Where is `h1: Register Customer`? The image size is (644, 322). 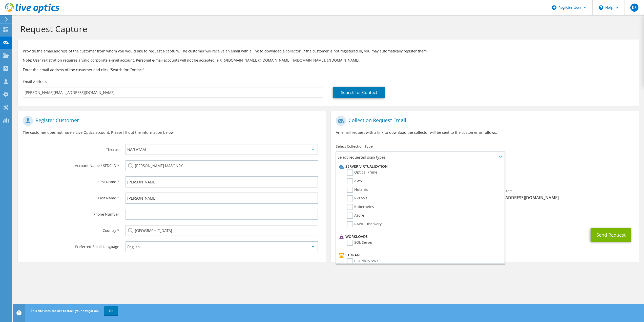
h1: Register Customer is located at coordinates (170, 121).